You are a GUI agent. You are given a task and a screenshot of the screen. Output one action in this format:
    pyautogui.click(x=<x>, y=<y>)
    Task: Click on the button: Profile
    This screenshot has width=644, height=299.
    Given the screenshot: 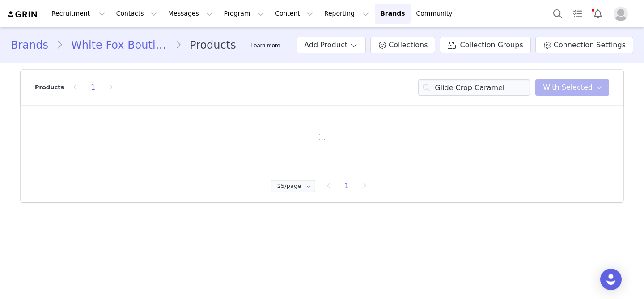 What is the action you would take?
    pyautogui.click(x=622, y=14)
    